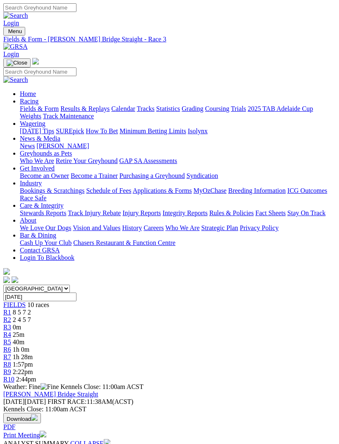 The width and height of the screenshot is (339, 444). Describe the element at coordinates (9, 426) in the screenshot. I see `a: PDF` at that location.